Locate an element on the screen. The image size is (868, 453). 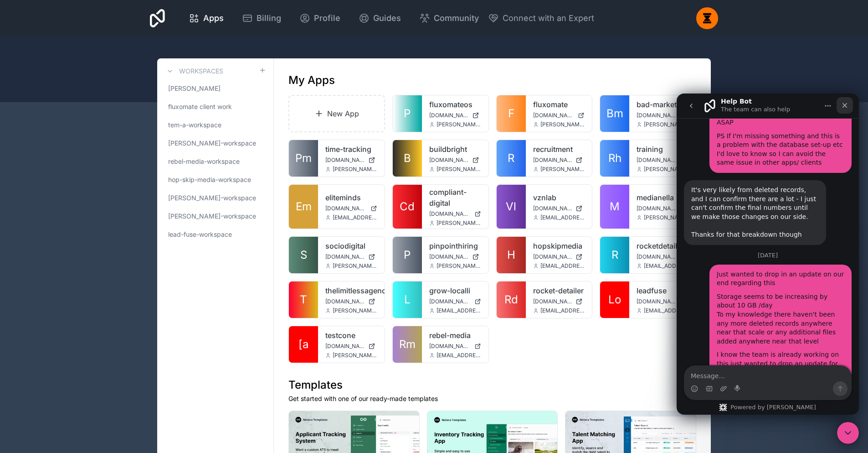
span: Lo is located at coordinates (615, 300).